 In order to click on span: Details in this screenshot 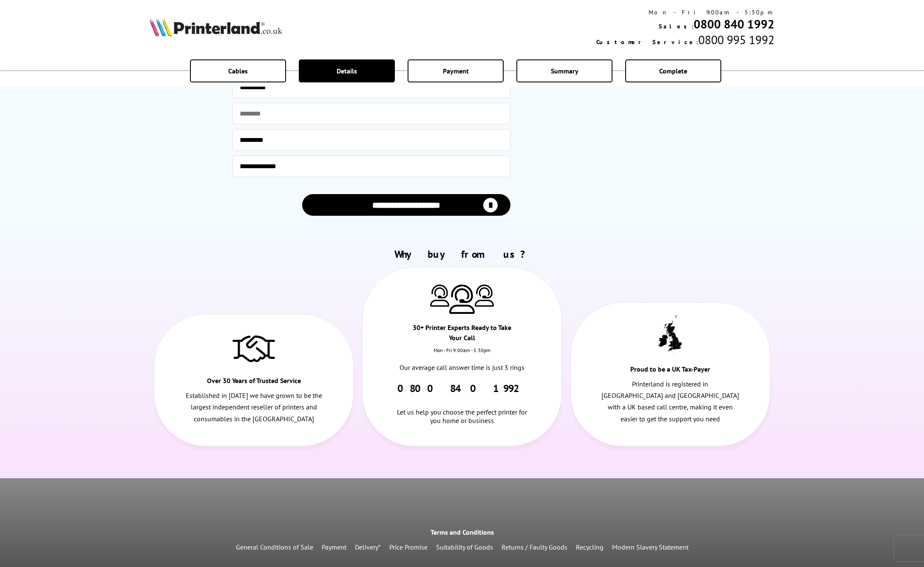, I will do `click(346, 71)`.